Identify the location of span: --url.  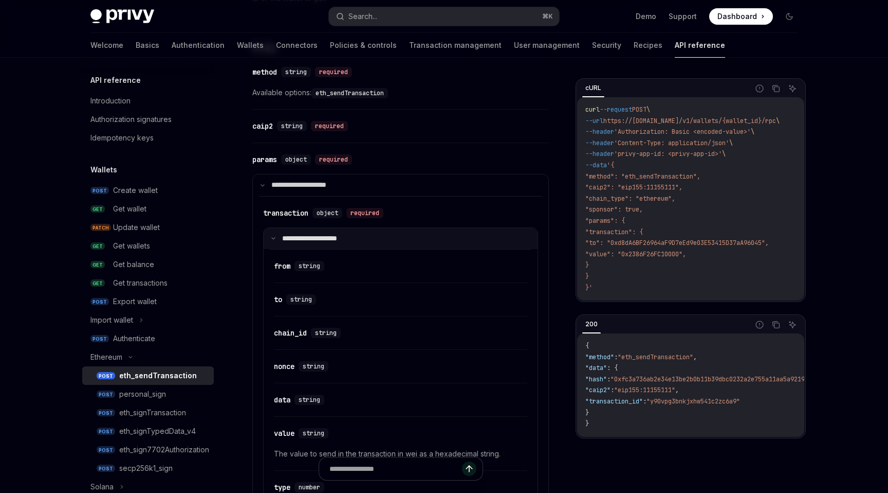
(594, 121).